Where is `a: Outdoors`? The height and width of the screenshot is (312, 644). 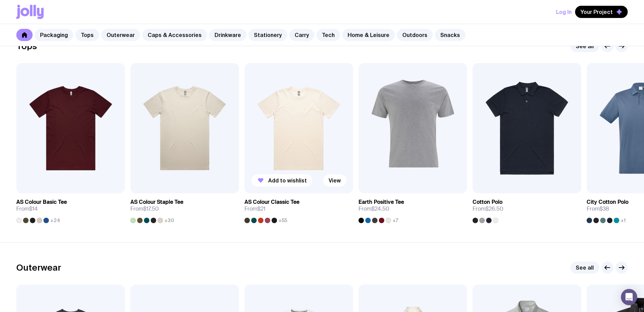
a: Outdoors is located at coordinates (415, 35).